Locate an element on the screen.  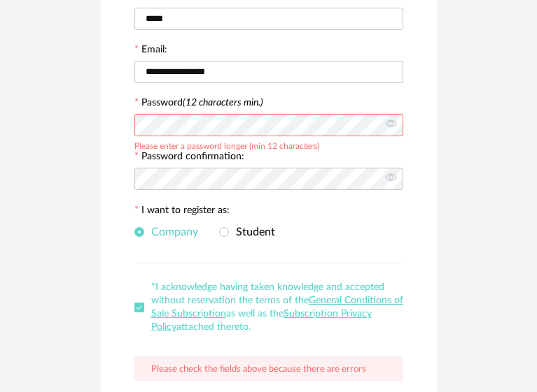
a: General Conditions of Sale Subscription is located at coordinates (277, 307).